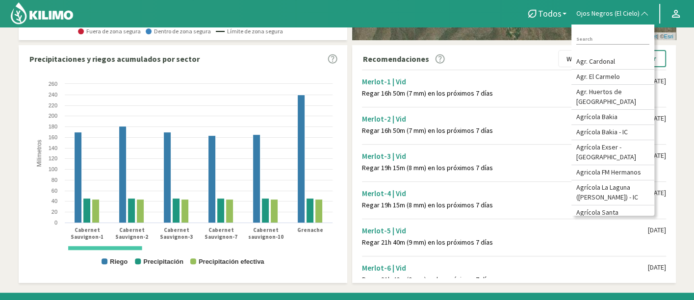 This screenshot has width=694, height=300. Describe the element at coordinates (87, 233) in the screenshot. I see `text: Cabernet Sauvignon-1` at that location.